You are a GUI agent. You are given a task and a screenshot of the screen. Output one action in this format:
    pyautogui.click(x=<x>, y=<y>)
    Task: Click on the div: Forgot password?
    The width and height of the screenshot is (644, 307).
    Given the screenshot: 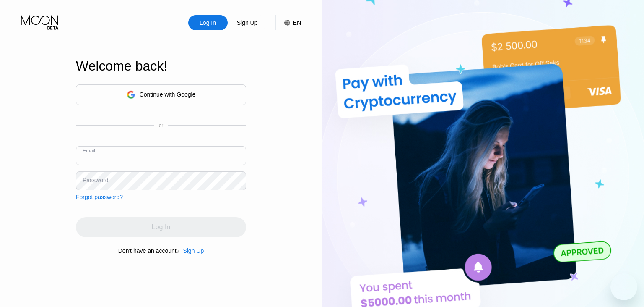 What is the action you would take?
    pyautogui.click(x=100, y=197)
    